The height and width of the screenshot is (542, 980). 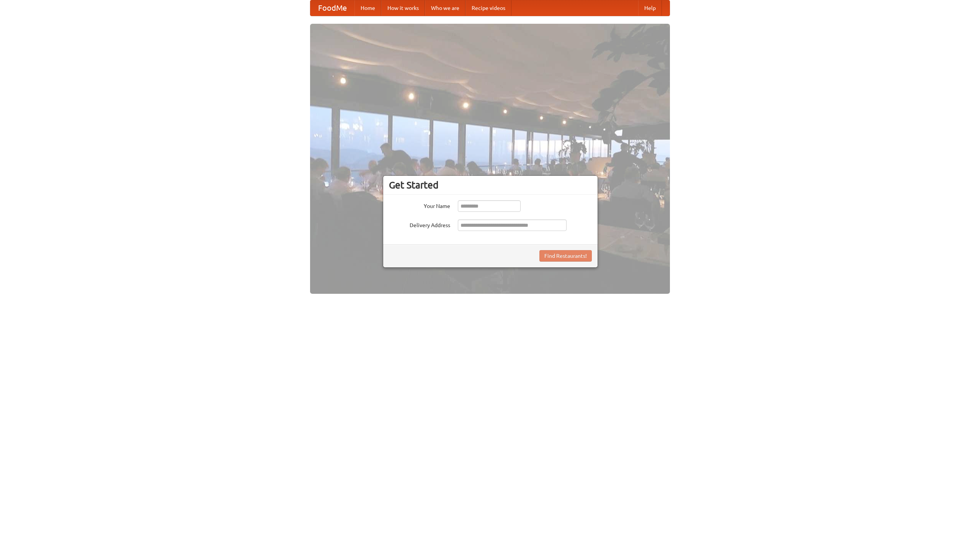 I want to click on a: Who we are, so click(x=445, y=8).